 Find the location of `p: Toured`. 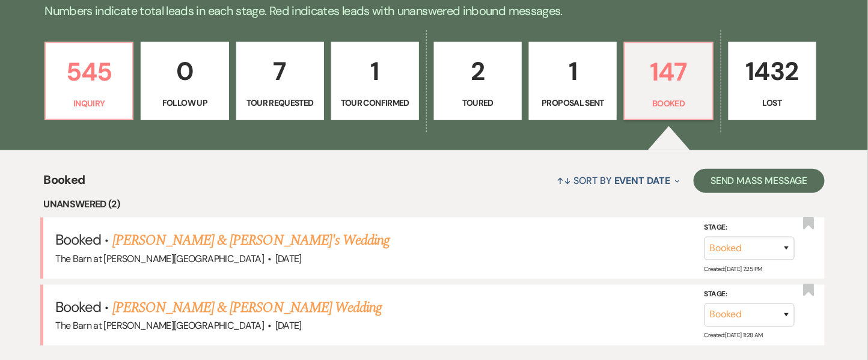

p: Toured is located at coordinates (478, 103).